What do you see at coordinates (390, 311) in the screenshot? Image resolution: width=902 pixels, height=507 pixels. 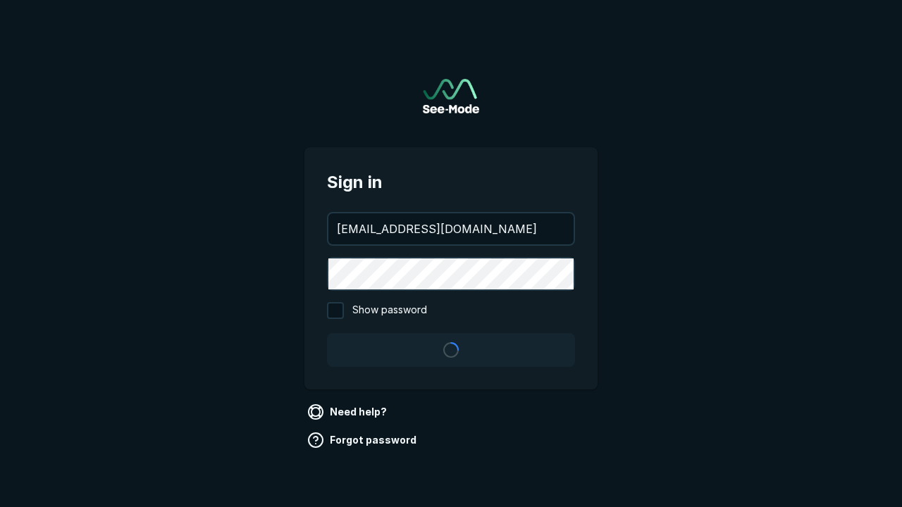 I see `span: Show password` at bounding box center [390, 311].